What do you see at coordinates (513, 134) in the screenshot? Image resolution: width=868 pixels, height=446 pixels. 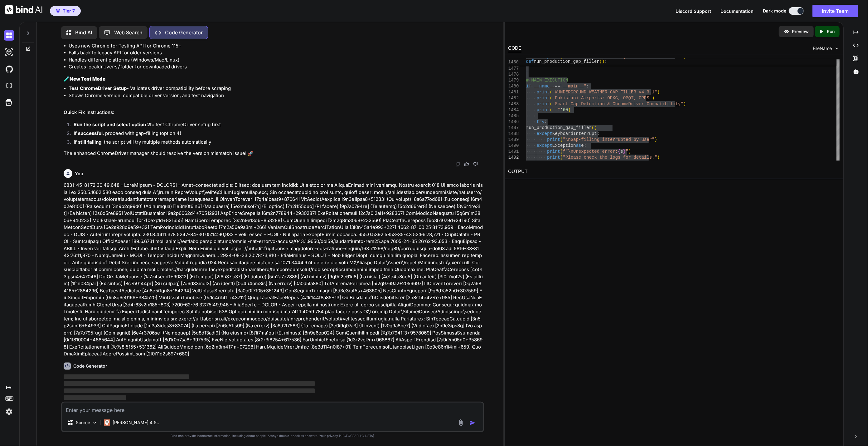 I see `div: 1488` at bounding box center [513, 134].